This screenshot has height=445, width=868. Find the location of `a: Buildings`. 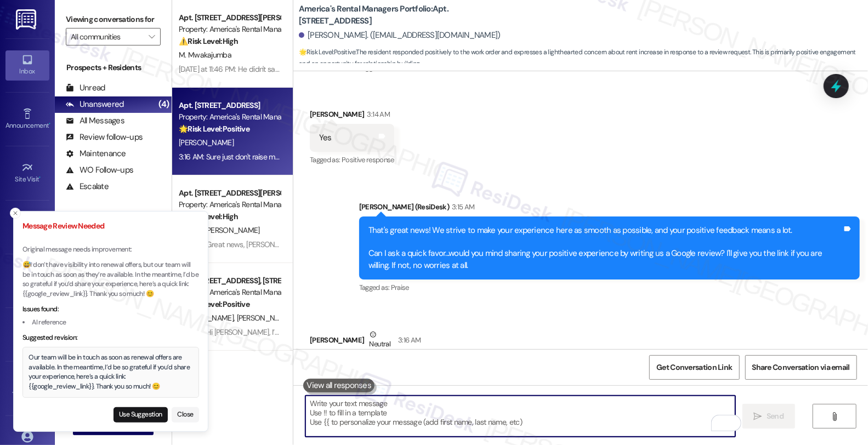

a: Buildings is located at coordinates (27, 280).